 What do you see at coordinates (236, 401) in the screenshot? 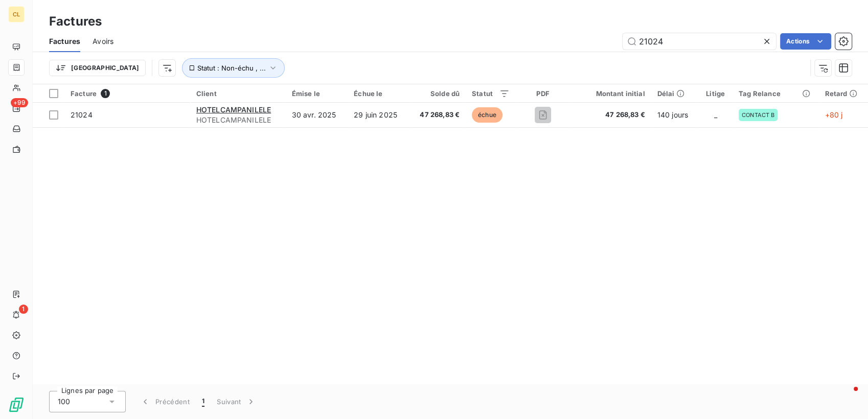
I see `button: Suivant` at bounding box center [236, 401].